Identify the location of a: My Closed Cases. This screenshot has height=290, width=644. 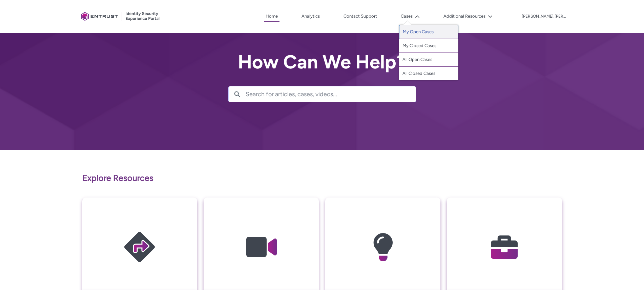
(429, 46).